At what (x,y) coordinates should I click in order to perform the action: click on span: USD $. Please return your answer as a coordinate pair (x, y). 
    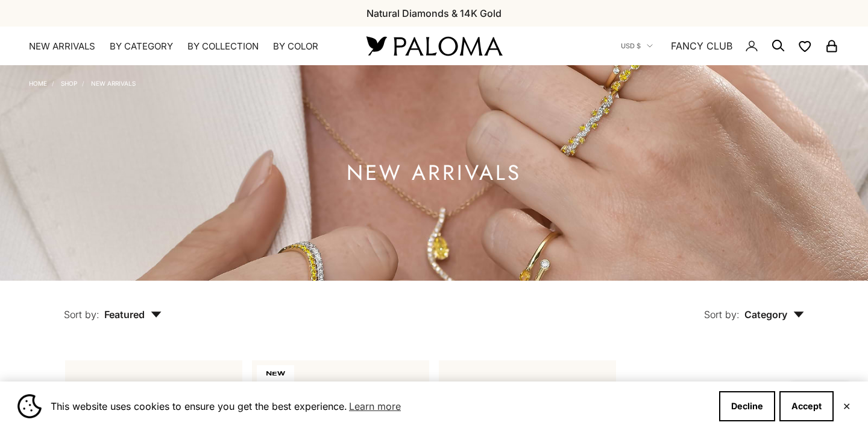
    Looking at the image, I should click on (631, 46).